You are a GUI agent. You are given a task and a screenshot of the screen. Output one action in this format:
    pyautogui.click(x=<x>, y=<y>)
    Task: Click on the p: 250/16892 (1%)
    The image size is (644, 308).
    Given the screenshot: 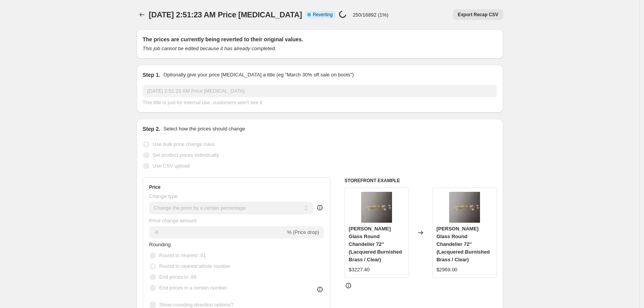 What is the action you would take?
    pyautogui.click(x=370, y=15)
    